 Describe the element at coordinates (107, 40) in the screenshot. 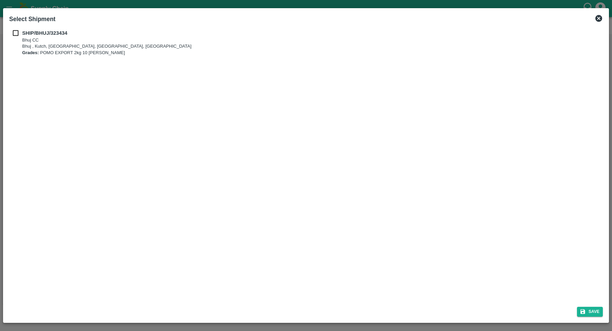

I see `p: Bhuj CC` at that location.